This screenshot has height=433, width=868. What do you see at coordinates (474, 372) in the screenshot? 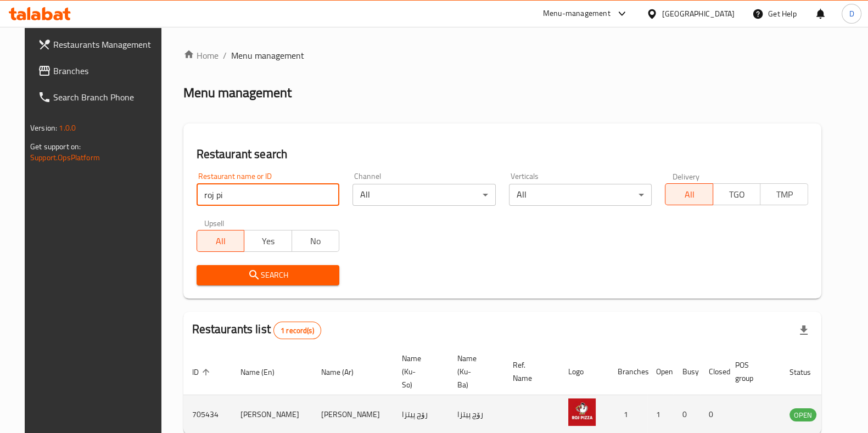
I see `span: Name (Ku-Ba)` at bounding box center [474, 372].